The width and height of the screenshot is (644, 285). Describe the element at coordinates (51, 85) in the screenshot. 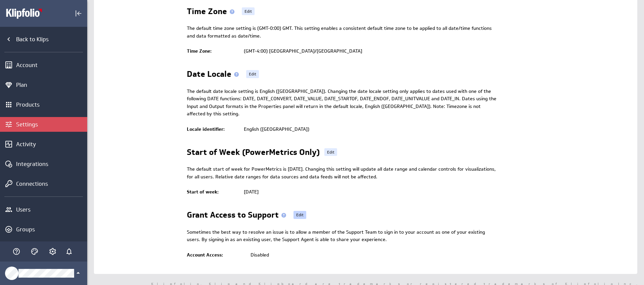

I see `div: Plan` at that location.